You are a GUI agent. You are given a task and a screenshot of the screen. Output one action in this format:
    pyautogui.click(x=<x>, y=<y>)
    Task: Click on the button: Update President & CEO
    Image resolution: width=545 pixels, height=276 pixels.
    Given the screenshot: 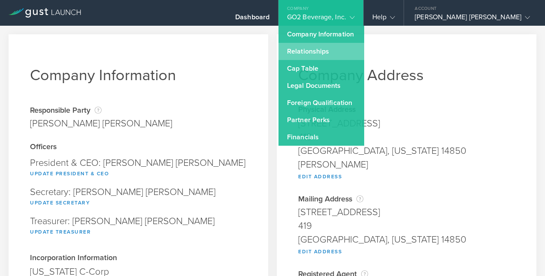 What is the action you would take?
    pyautogui.click(x=69, y=174)
    